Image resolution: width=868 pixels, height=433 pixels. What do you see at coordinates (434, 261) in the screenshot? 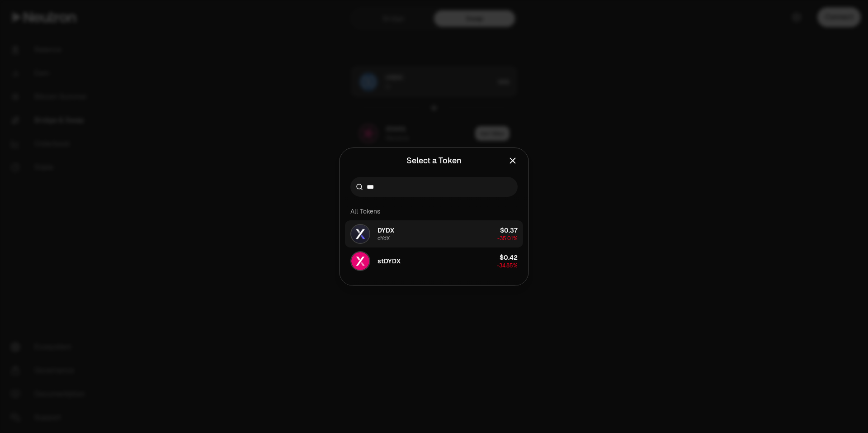
I see `button: stDYDX LogostDYDX$0.42-34.85%` at bounding box center [434, 261].